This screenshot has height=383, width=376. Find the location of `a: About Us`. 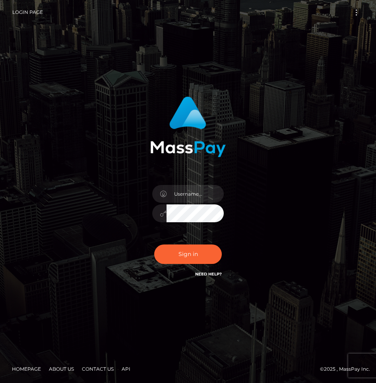

a: About Us is located at coordinates (61, 369).